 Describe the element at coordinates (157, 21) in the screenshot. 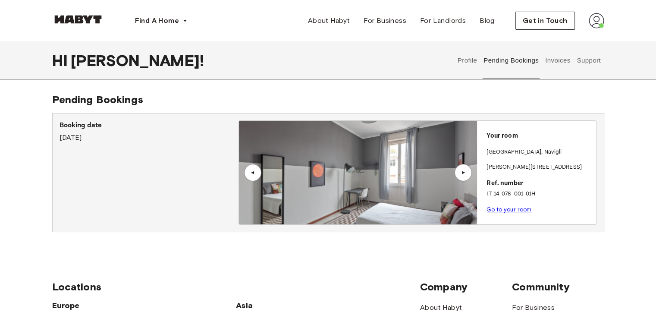

I see `span: Find A Home` at that location.